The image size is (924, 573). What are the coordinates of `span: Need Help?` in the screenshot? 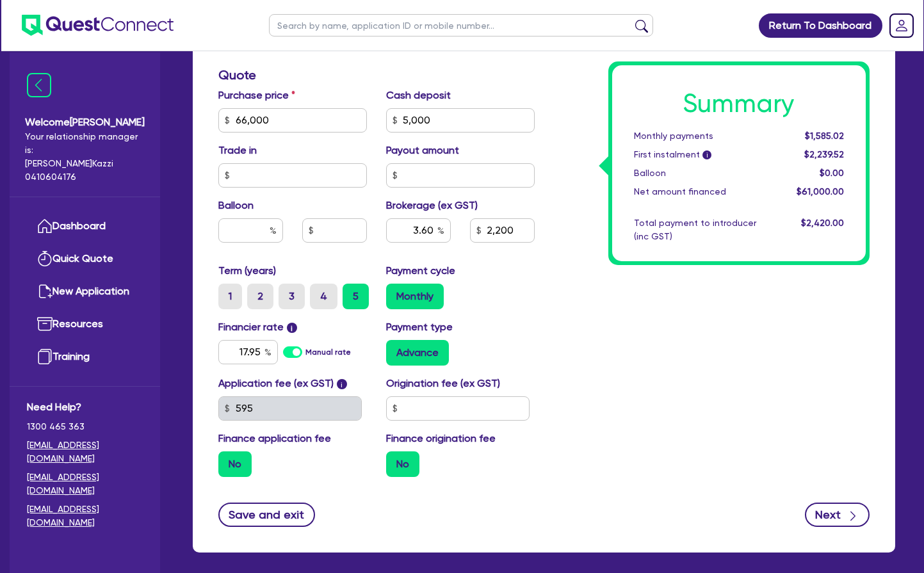 It's located at (84, 407).